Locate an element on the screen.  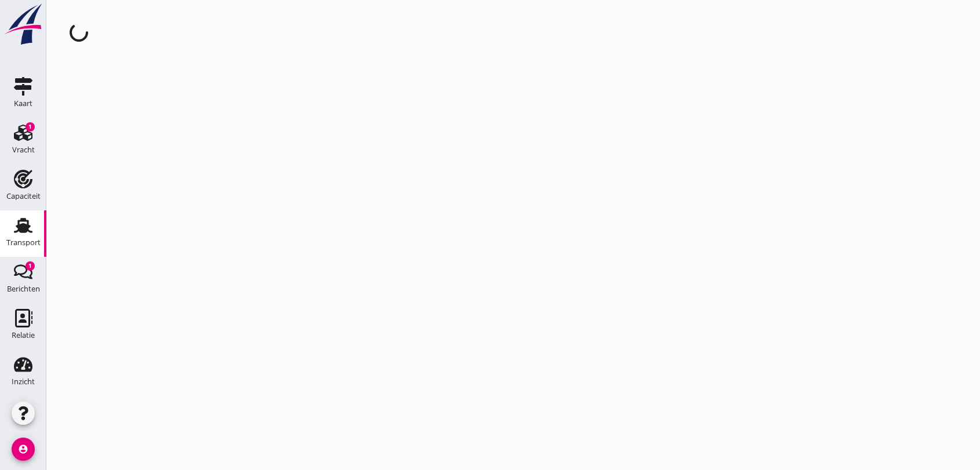
div: Relatie is located at coordinates (23, 335).